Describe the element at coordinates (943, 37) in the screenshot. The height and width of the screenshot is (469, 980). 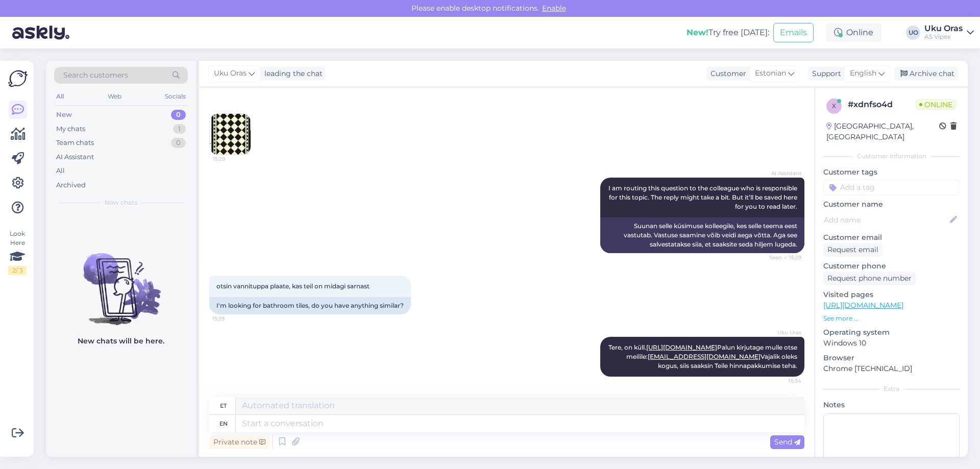
I see `div: AS Vipex` at that location.